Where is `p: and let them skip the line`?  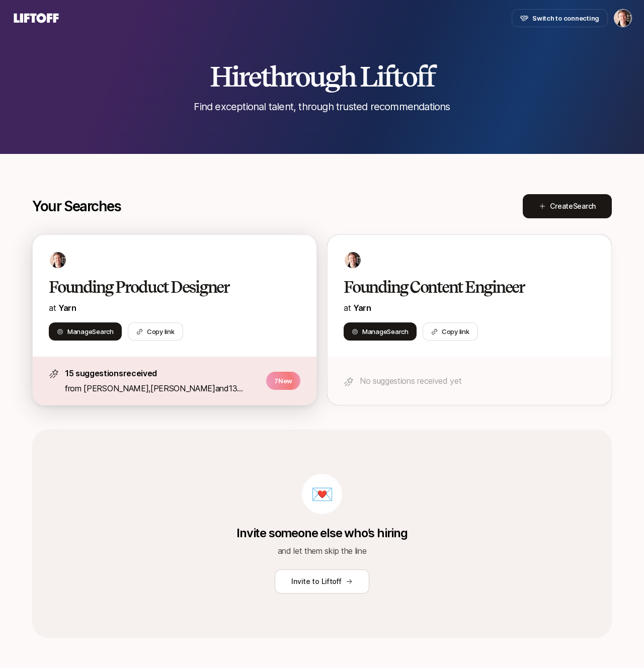
p: and let them skip the line is located at coordinates (322, 551).